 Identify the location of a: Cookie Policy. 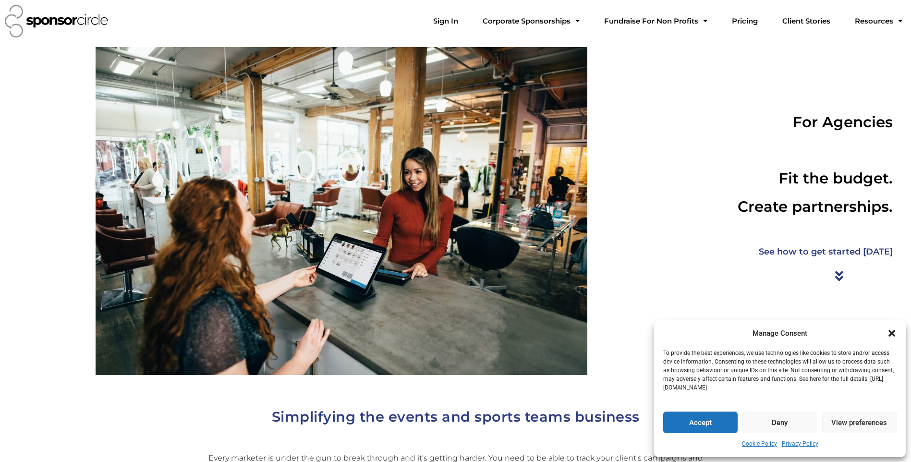
(760, 444).